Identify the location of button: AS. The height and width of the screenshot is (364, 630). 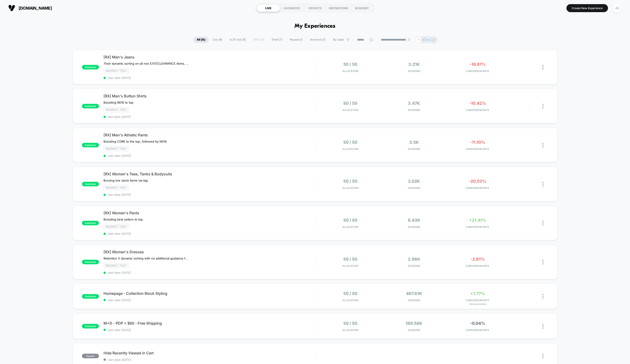
(617, 8).